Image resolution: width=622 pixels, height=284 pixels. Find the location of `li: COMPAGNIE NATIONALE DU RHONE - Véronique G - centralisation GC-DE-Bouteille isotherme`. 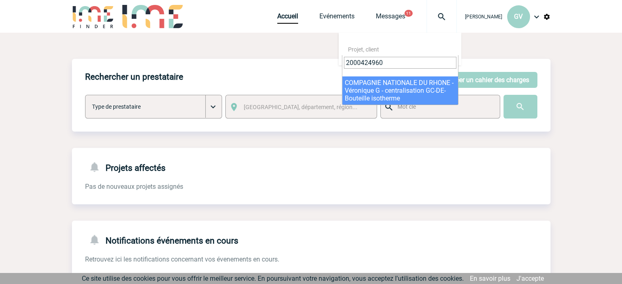

li: COMPAGNIE NATIONALE DU RHONE - Véronique G - centralisation GC-DE-Bouteille isotherme is located at coordinates (400, 90).